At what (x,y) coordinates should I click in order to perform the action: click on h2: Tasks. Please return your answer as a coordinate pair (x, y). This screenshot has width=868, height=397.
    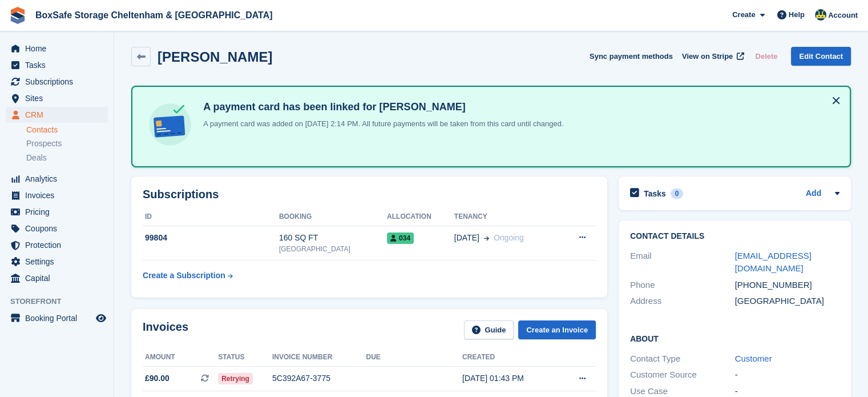
    Looking at the image, I should click on (655, 194).